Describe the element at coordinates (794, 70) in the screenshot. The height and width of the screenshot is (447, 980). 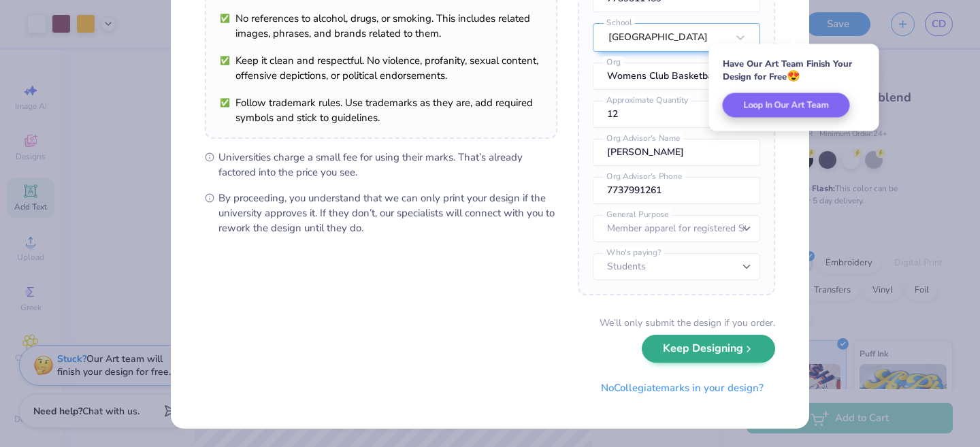
I see `div: Have Our Art Team Finish Your Design for Free` at that location.